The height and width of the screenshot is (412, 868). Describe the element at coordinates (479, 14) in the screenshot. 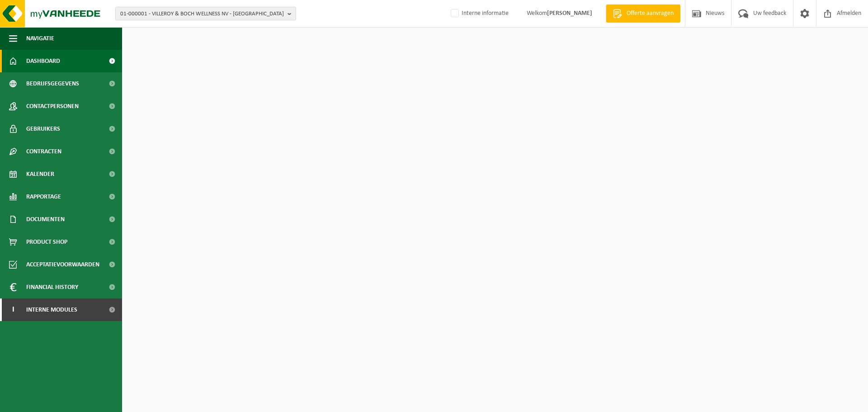

I see `label: Interne informatie` at that location.